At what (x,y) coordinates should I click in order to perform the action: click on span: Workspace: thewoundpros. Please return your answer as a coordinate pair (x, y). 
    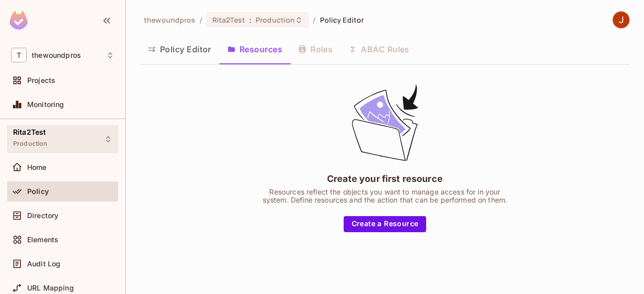
    Looking at the image, I should click on (56, 56).